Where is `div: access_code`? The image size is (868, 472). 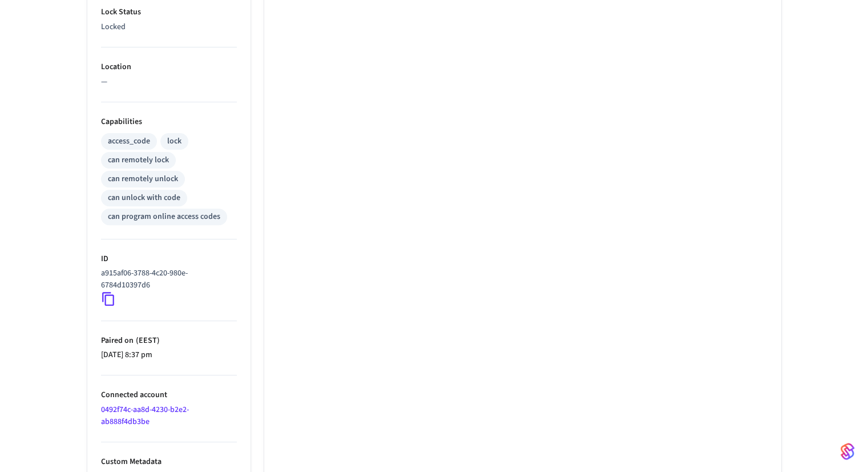
div: access_code is located at coordinates (129, 141).